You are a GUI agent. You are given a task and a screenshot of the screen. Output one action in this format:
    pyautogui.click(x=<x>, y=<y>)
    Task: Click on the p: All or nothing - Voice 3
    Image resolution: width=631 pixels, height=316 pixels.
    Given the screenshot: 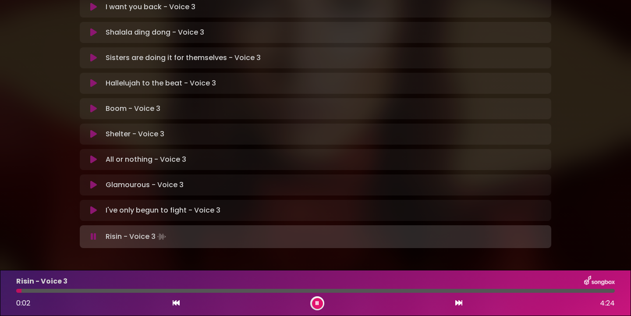 What is the action you would take?
    pyautogui.click(x=146, y=160)
    